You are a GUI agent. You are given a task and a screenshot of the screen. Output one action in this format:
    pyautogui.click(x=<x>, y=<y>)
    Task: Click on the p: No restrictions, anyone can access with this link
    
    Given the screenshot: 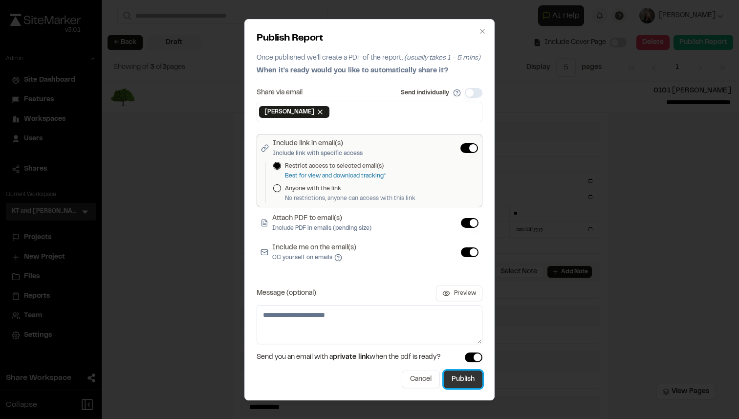 What is the action you would take?
    pyautogui.click(x=350, y=198)
    